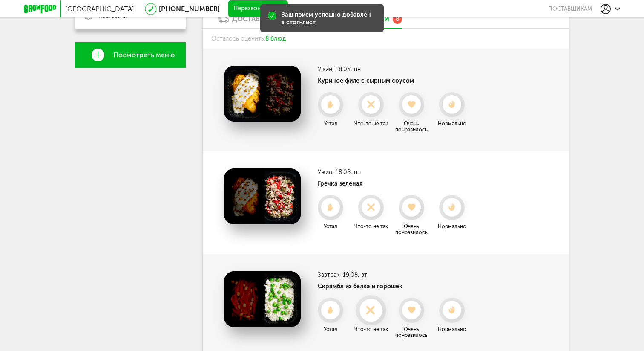  Describe the element at coordinates (258, 9) in the screenshot. I see `button: Перезвоните мне` at that location.